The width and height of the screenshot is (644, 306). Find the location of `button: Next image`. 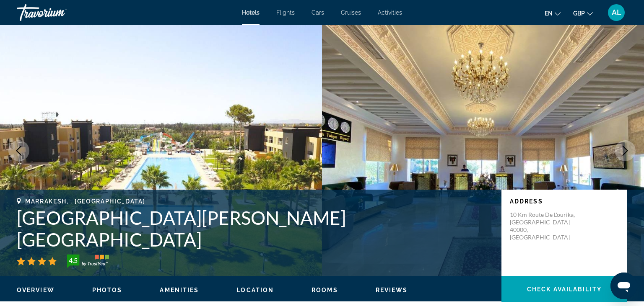

button: Next image is located at coordinates (625, 150).